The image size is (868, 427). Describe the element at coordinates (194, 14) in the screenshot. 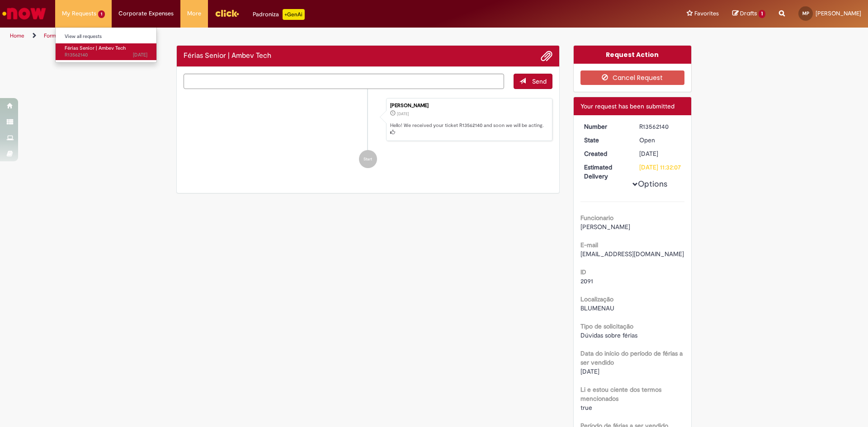

I see `span: More` at that location.